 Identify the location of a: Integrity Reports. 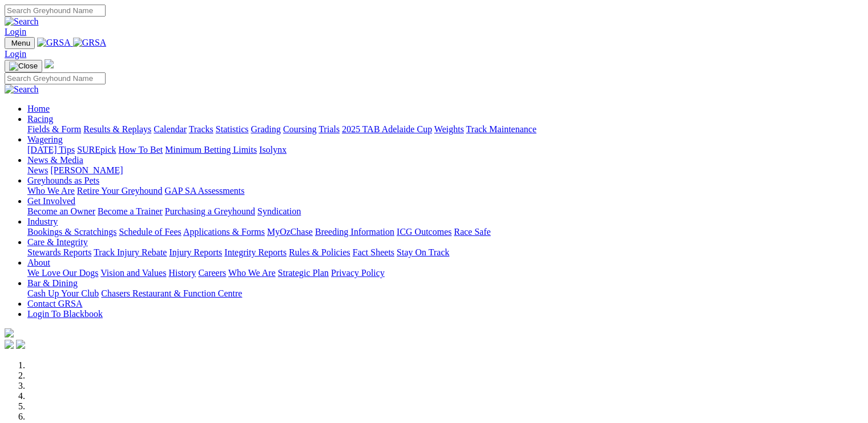
(255, 252).